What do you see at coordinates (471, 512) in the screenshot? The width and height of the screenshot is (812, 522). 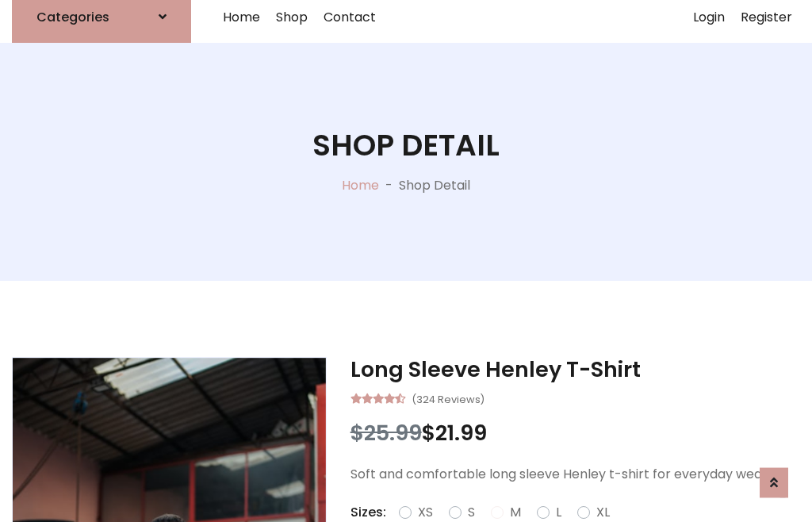 I see `label: S` at bounding box center [471, 512].